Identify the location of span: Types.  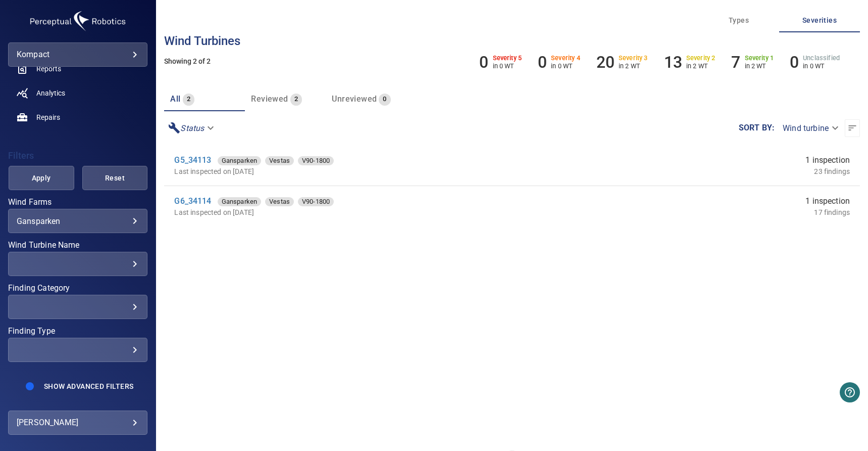
(739, 20).